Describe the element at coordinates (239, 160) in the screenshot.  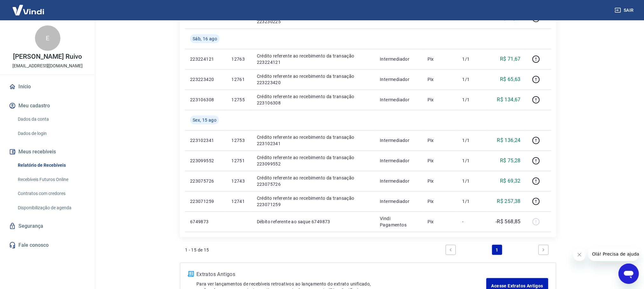
I see `p: 12751` at that location.